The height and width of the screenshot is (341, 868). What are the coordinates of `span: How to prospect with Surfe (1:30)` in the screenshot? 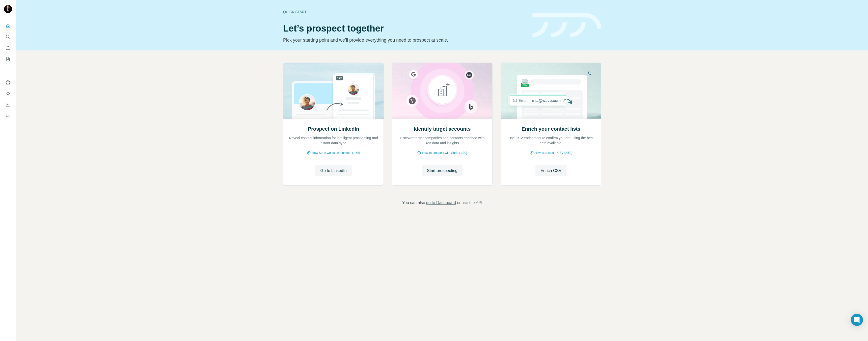 It's located at (445, 153).